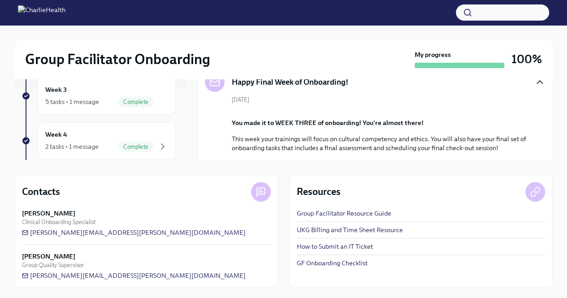  Describe the element at coordinates (72, 102) in the screenshot. I see `div: 5 tasks • 1 message` at that location.